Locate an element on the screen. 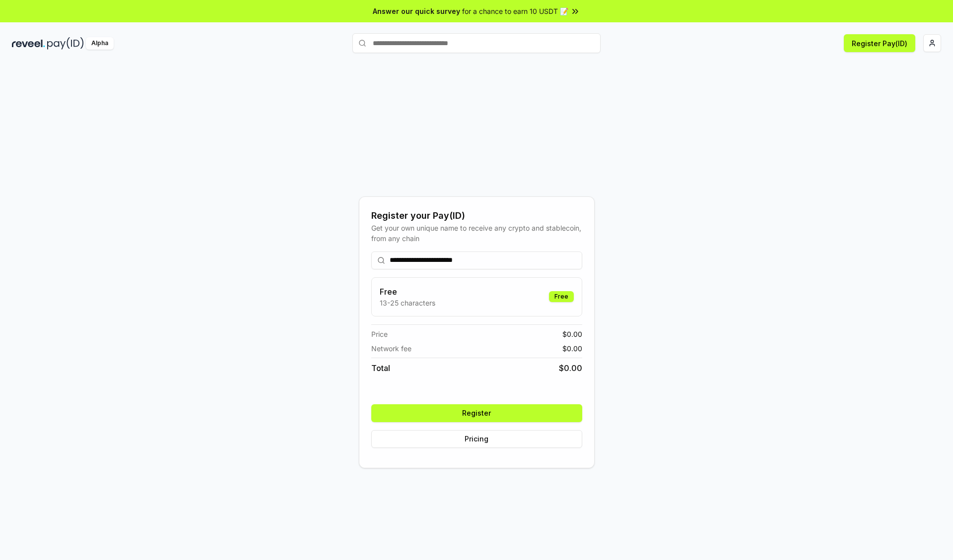  div: Free is located at coordinates (561, 297).